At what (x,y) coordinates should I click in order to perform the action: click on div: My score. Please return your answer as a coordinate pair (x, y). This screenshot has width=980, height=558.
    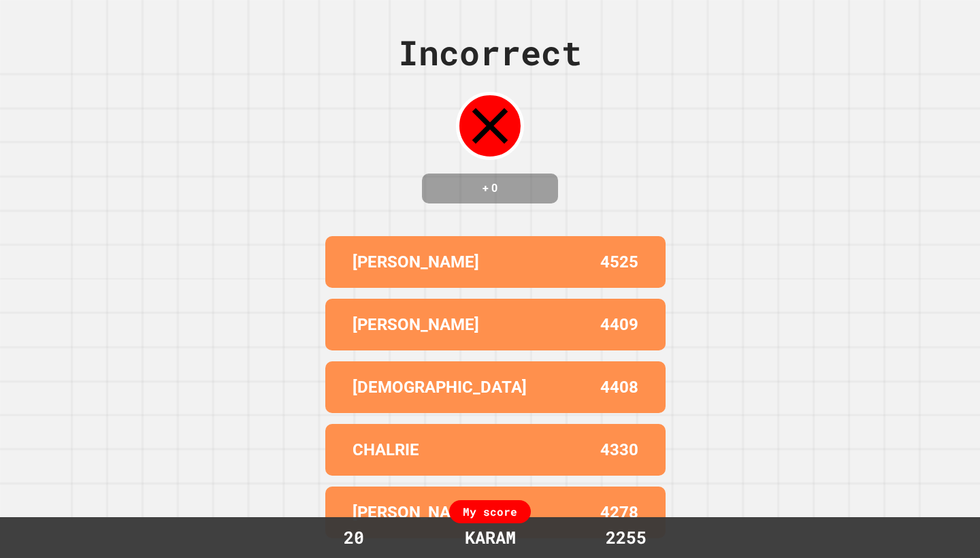
    Looking at the image, I should click on (490, 512).